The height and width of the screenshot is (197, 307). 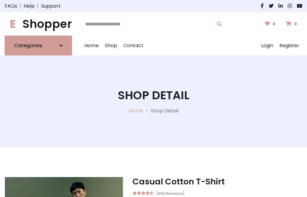 What do you see at coordinates (38, 24) in the screenshot?
I see `h1: Shopper` at bounding box center [38, 24].